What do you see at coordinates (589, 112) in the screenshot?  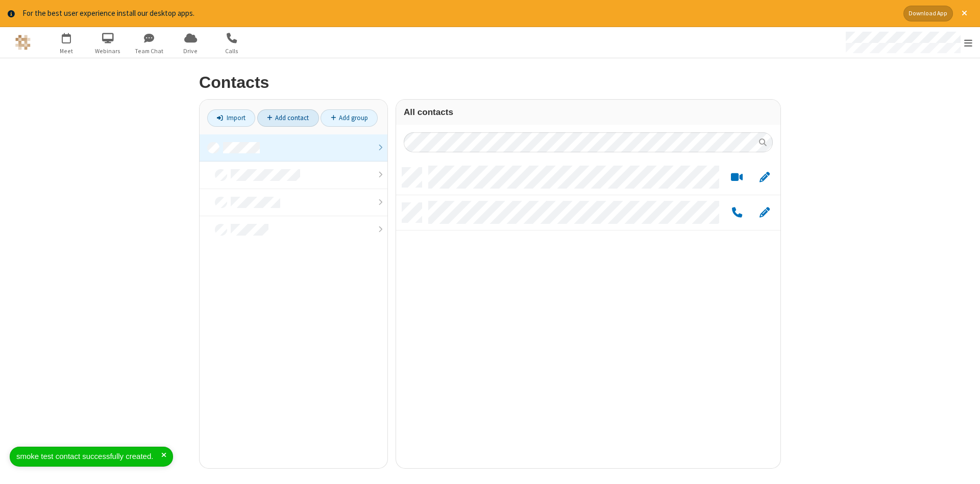 I see `h3: All contacts` at bounding box center [589, 112].